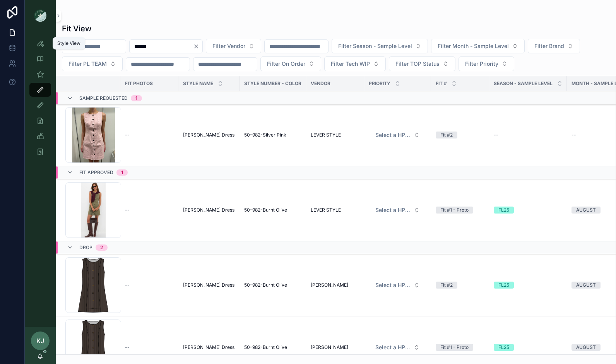 The image size is (616, 364). I want to click on span: Fit Photos, so click(139, 84).